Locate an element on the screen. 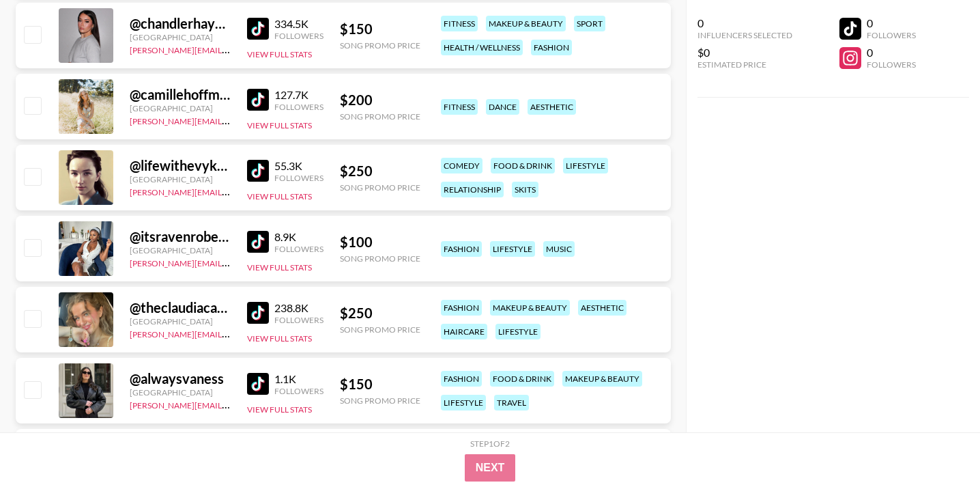  div: $0 is located at coordinates (745, 52).